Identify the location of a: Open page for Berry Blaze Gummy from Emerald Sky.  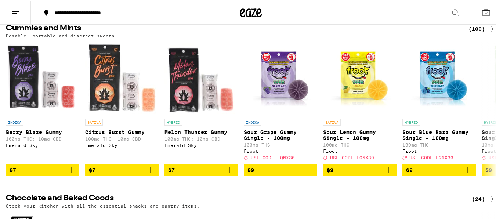
(43, 102).